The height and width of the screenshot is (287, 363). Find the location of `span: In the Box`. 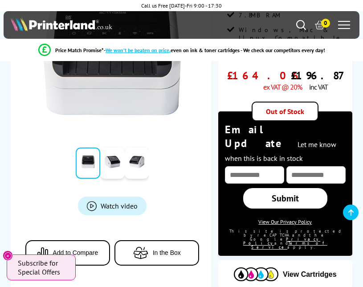

span: In the Box is located at coordinates (166, 252).